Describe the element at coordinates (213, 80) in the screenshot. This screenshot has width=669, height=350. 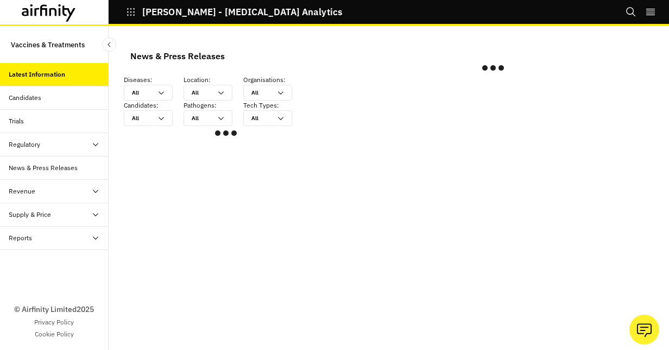
I see `p: Location :` at that location.